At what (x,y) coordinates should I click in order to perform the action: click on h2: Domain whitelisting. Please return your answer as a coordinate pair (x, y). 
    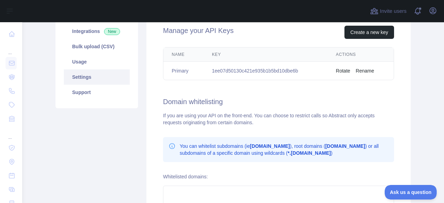
    Looking at the image, I should click on (279, 102).